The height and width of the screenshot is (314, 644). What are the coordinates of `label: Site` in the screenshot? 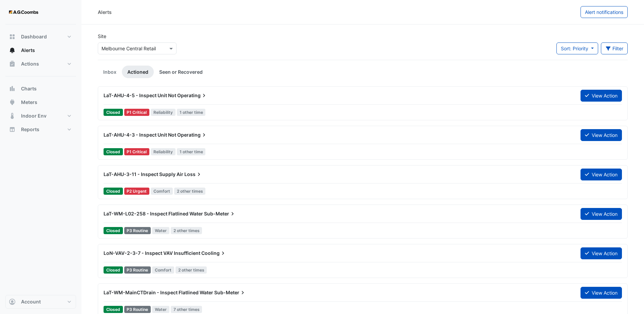 It's located at (102, 36).